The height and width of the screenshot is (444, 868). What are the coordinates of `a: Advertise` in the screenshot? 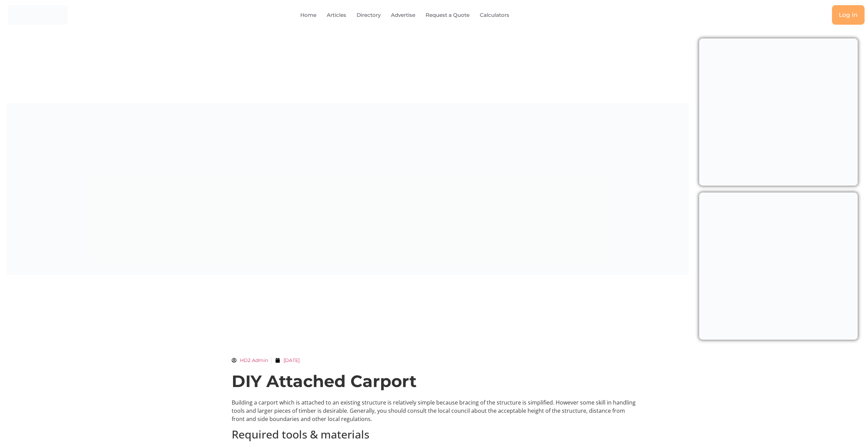 It's located at (403, 15).